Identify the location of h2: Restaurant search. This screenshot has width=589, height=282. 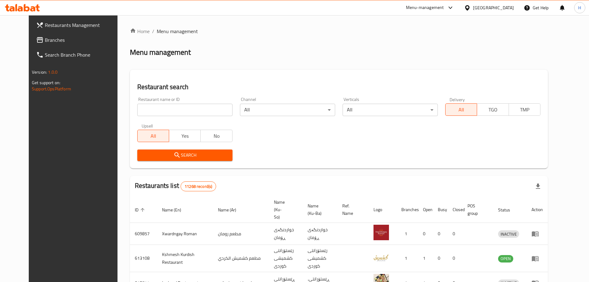
(339, 87).